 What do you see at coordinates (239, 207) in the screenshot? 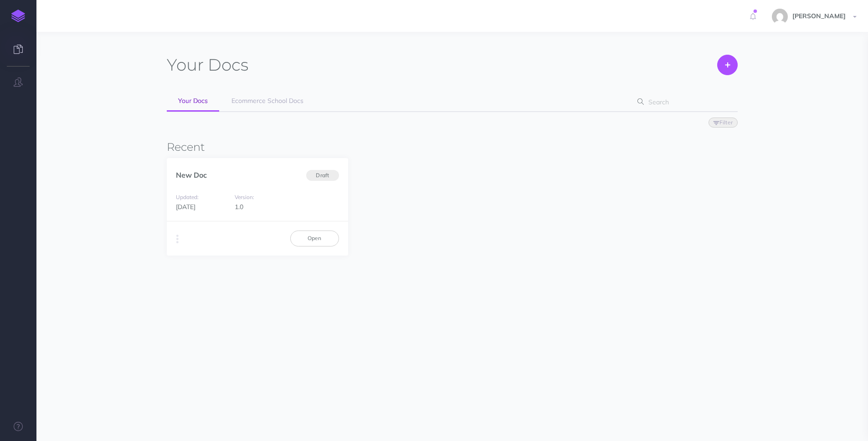
I see `span: 1.0` at bounding box center [239, 207].